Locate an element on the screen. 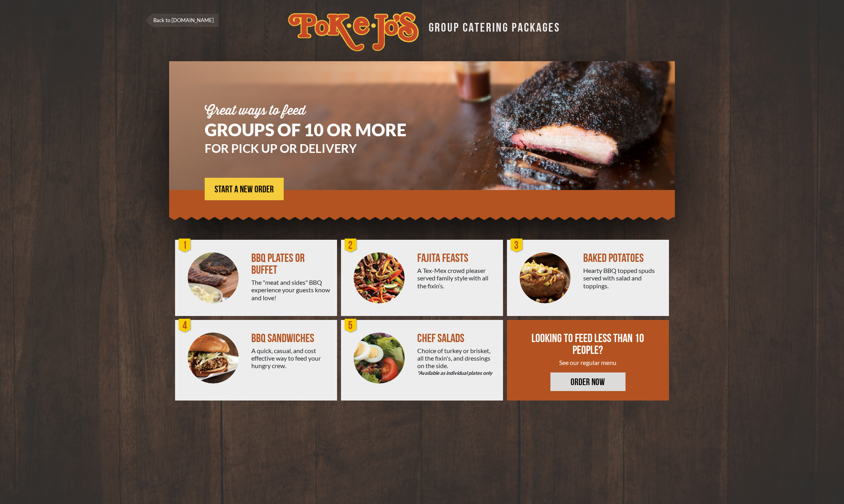 The width and height of the screenshot is (844, 504). div: BBQ SANDWICHES is located at coordinates (290, 339).